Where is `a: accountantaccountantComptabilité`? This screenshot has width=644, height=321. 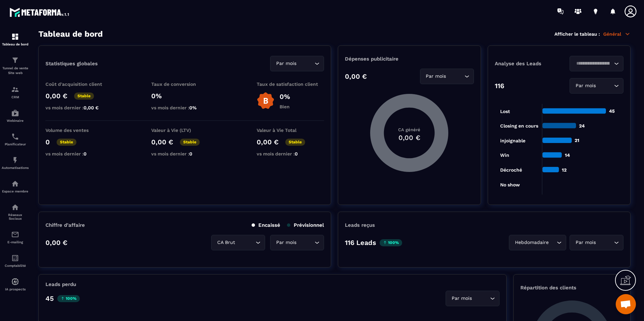 a: accountantaccountantComptabilité is located at coordinates (15, 261).